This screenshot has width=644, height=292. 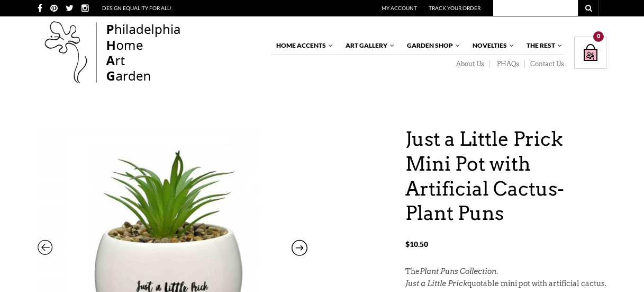 What do you see at coordinates (458, 271) in the screenshot?
I see `em: Plant Puns Collection` at bounding box center [458, 271].